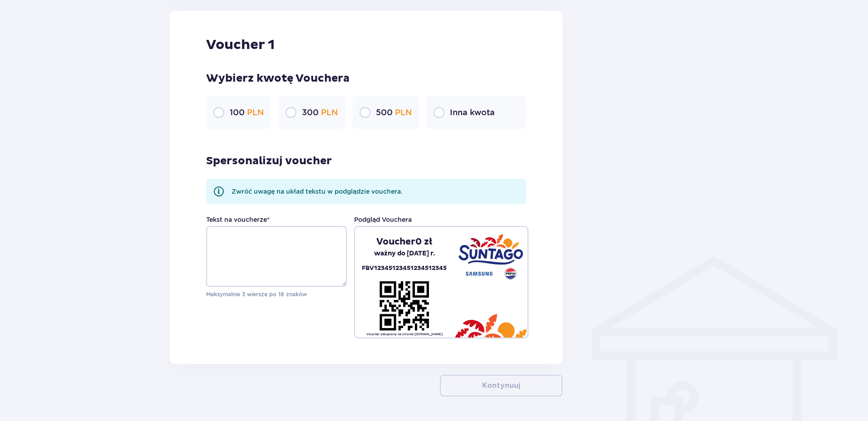 The image size is (868, 421). What do you see at coordinates (317, 191) in the screenshot?
I see `p: Zwróć uwagę na układ tekstu w podglądzie vouchera.` at bounding box center [317, 191].